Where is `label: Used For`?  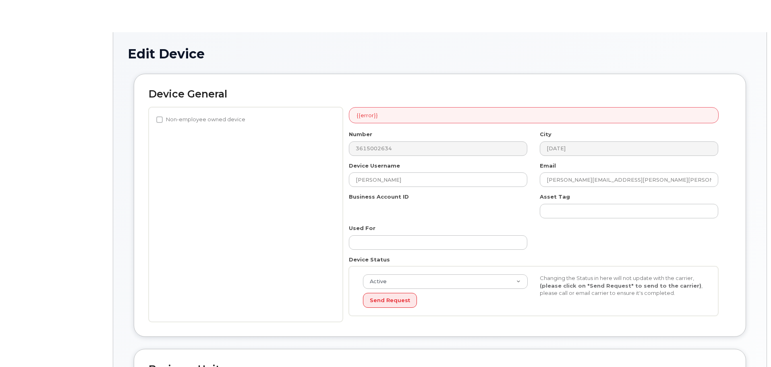
label: Used For is located at coordinates (362, 228).